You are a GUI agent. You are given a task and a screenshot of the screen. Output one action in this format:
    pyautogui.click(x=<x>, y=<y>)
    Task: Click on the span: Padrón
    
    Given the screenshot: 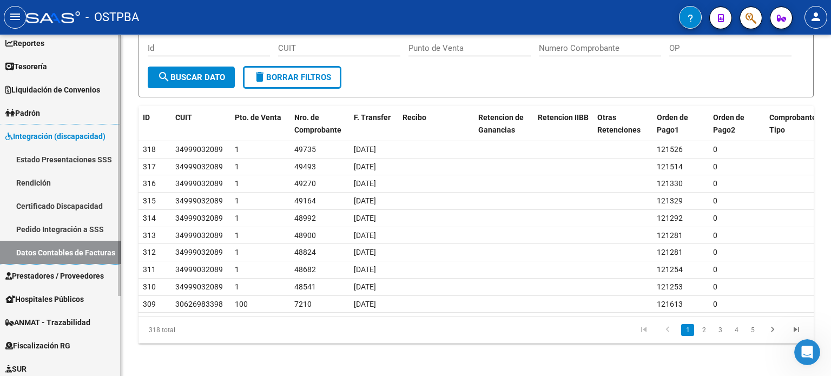 What is the action you would take?
    pyautogui.click(x=23, y=113)
    